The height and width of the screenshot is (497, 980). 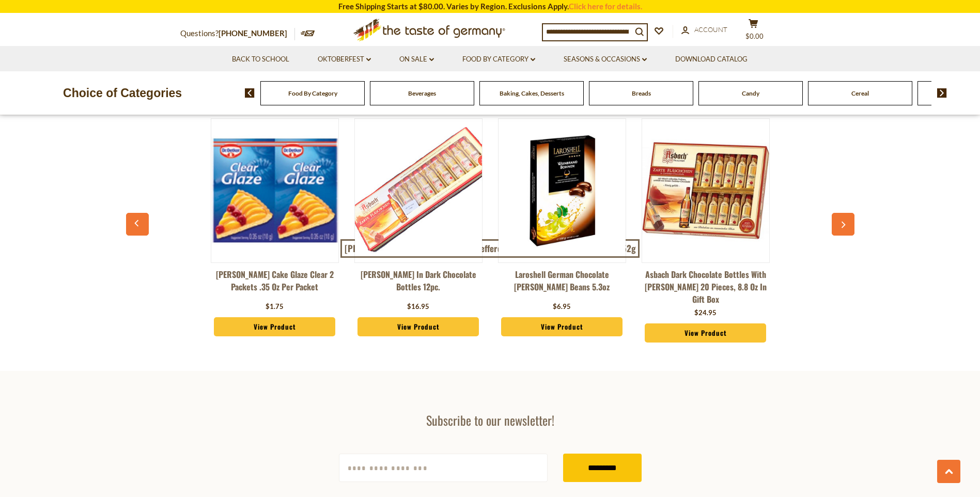 I want to click on img: previous arrow, so click(x=249, y=93).